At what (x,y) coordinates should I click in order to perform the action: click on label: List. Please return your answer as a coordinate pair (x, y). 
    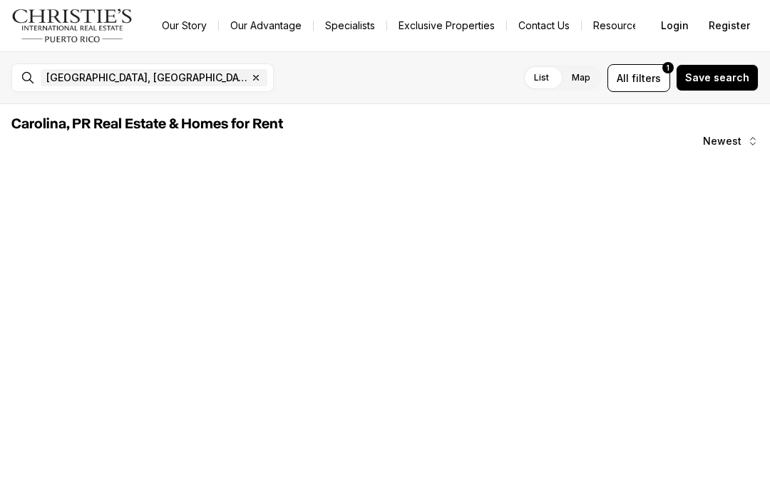
    Looking at the image, I should click on (541, 78).